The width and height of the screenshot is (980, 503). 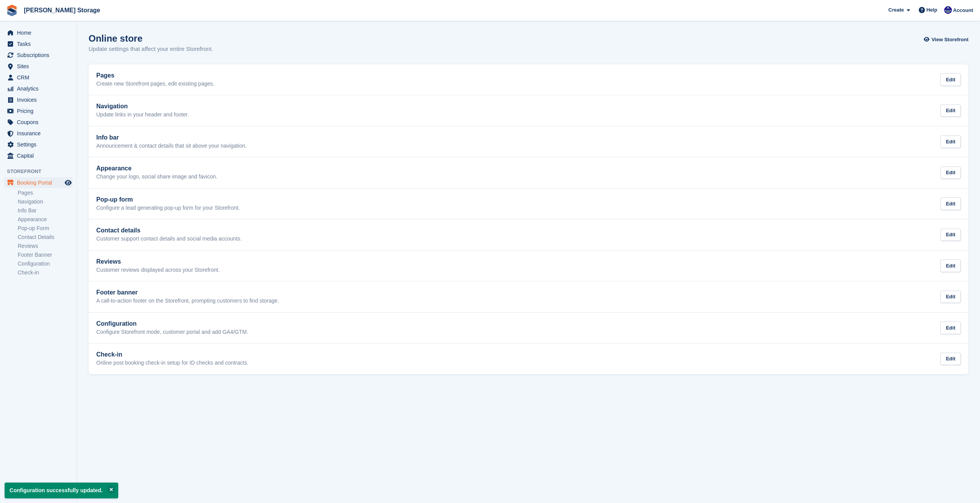 I want to click on a: Appearance, so click(x=45, y=219).